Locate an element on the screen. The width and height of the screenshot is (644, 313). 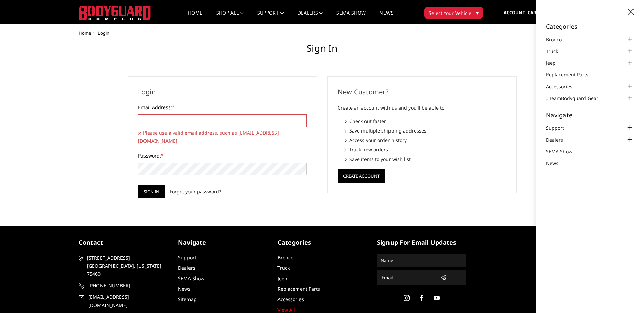
h1: Sign in is located at coordinates (322, 51).